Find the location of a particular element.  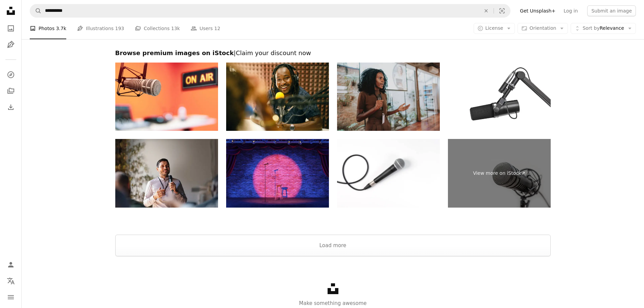

button: Menu is located at coordinates (11, 298).